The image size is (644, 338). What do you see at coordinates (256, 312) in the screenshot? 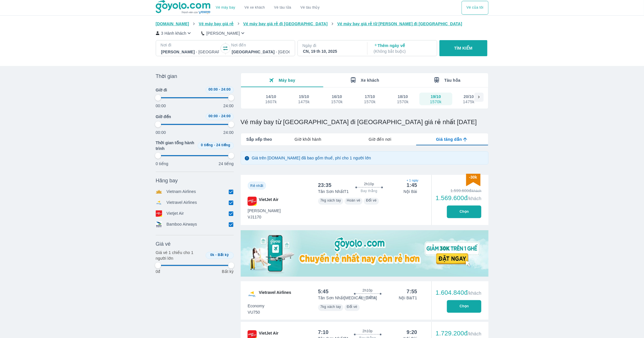
I see `span: VU750` at bounding box center [256, 312].